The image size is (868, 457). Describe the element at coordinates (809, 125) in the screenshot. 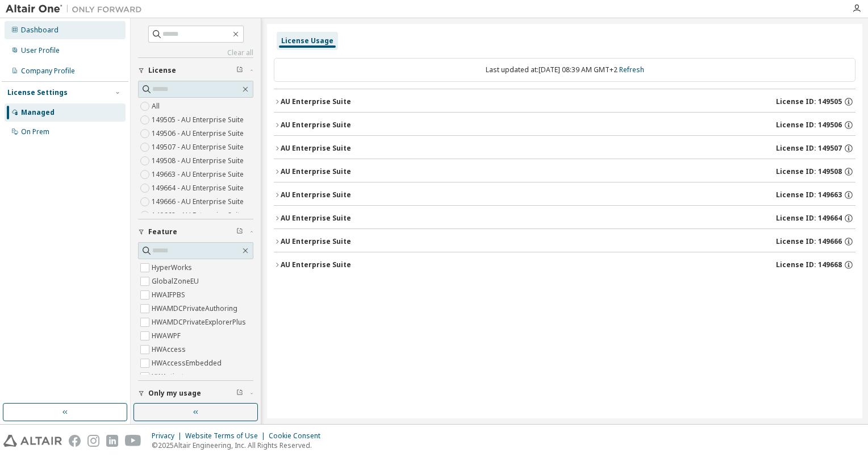

I see `span: License ID: 149506` at that location.